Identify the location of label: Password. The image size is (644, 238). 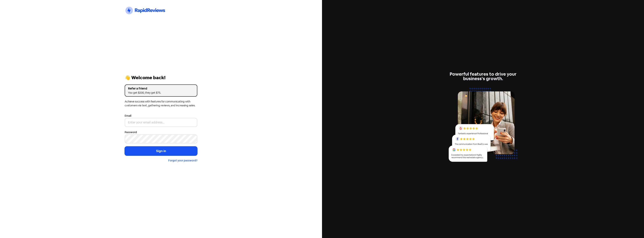
(131, 132).